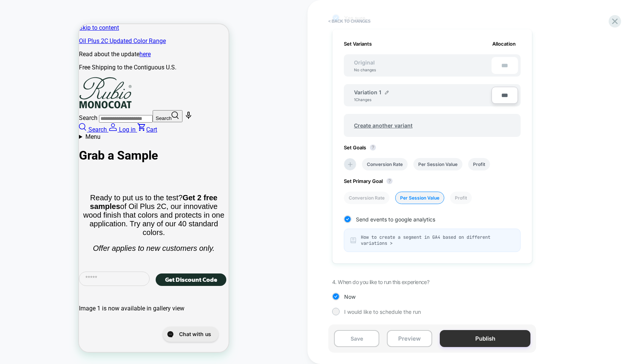  I want to click on div: 1 Changes, so click(366, 100).